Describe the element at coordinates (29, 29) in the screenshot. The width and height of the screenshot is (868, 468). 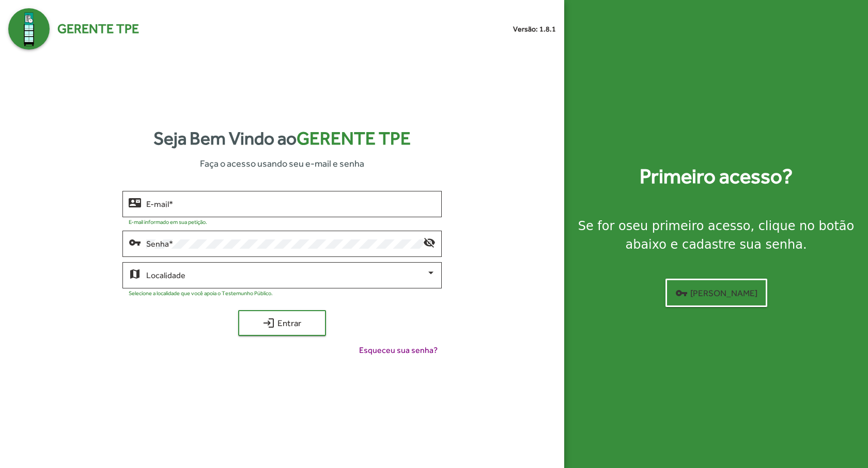
I see `img: Logo Gerente` at that location.